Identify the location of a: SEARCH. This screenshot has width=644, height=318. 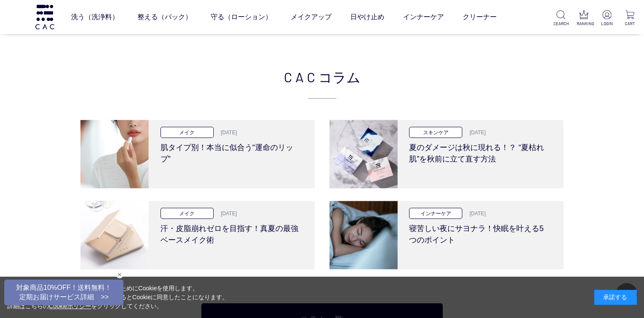
(561, 18).